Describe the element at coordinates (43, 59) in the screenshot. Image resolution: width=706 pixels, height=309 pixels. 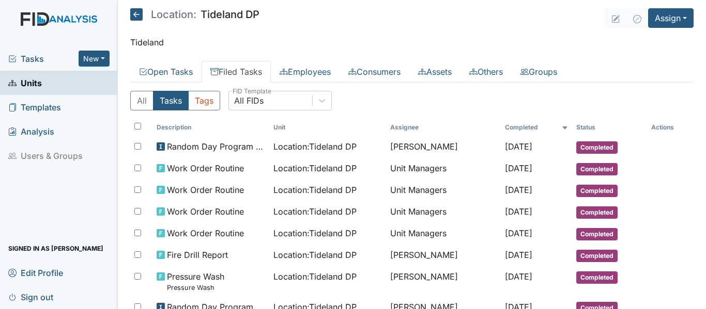
I see `a: Tasks` at that location.